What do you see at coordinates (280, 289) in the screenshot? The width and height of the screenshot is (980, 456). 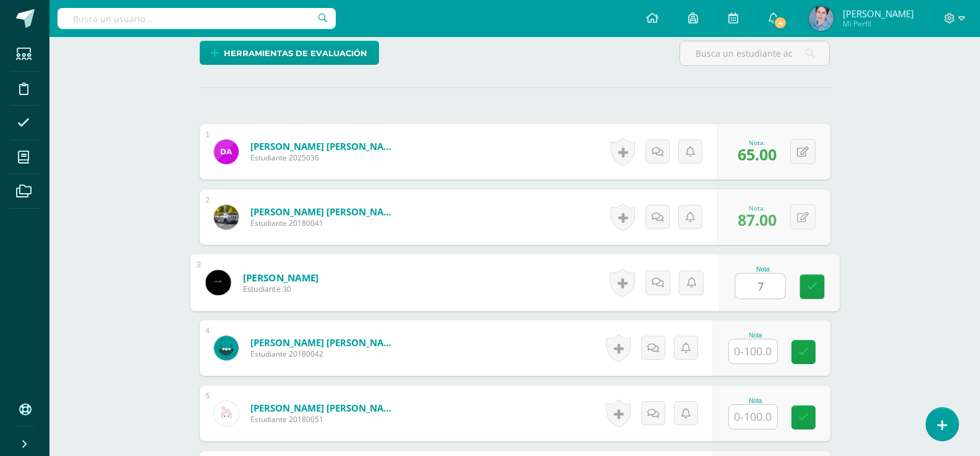 I see `span: Estudiante 30` at bounding box center [280, 289].